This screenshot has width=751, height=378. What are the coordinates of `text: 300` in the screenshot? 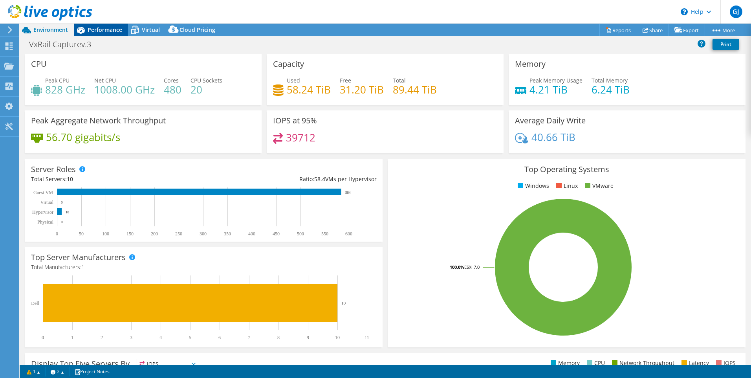 It's located at (203, 234).